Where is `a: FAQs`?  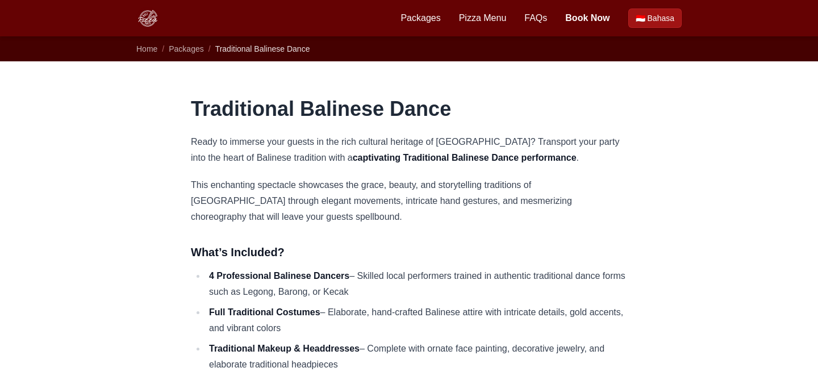
a: FAQs is located at coordinates (536, 18).